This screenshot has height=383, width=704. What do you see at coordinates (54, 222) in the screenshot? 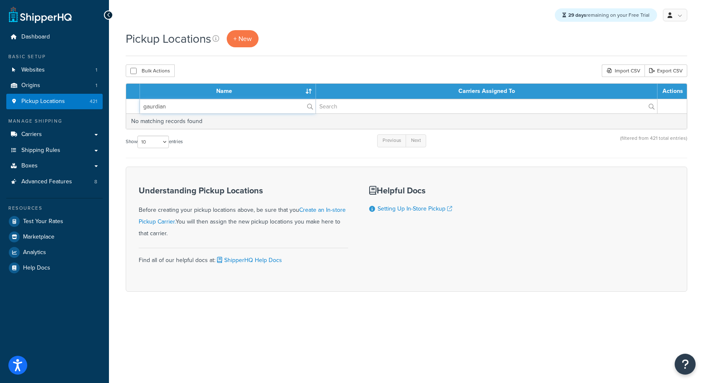
I see `li: Test Your Rates` at bounding box center [54, 222].